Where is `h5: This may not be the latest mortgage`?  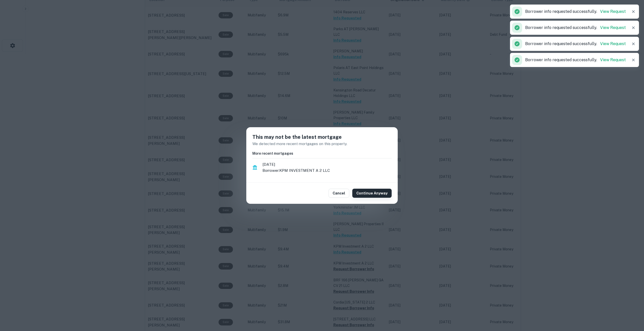 h5: This may not be the latest mortgage is located at coordinates (322, 137).